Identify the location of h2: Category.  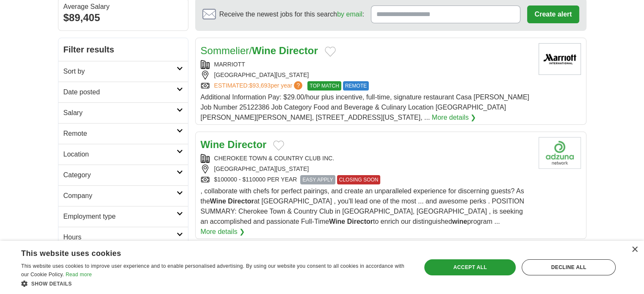
(120, 175).